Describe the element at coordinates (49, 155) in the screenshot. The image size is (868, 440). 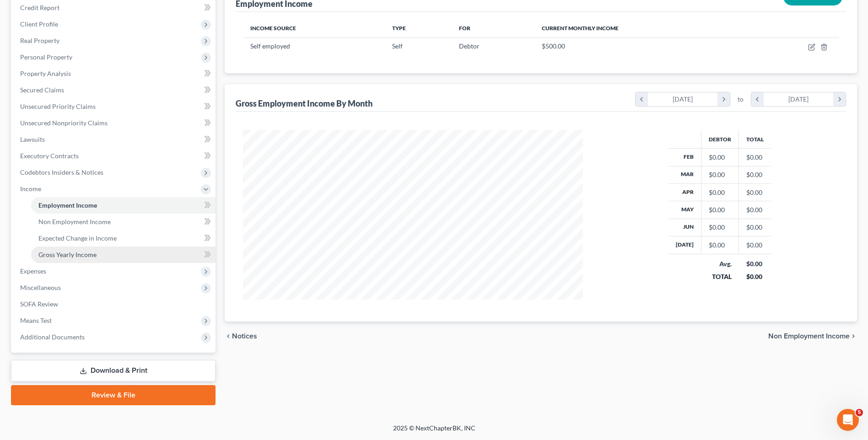
I see `span: Executory Contracts` at that location.